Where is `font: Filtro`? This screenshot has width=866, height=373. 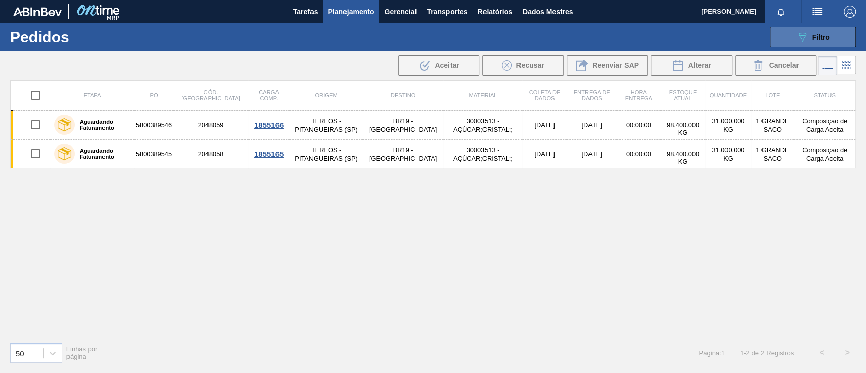 font: Filtro is located at coordinates (821, 37).